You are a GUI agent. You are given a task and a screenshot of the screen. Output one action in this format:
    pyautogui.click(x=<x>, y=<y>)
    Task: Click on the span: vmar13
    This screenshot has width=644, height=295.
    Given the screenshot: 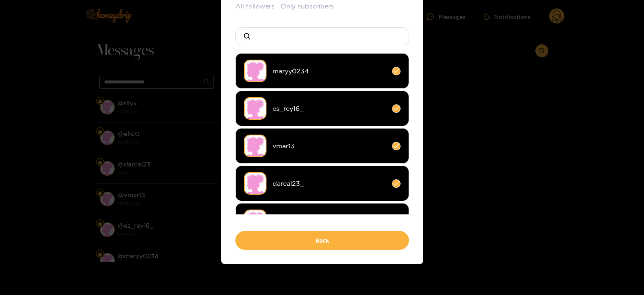 What is the action you would take?
    pyautogui.click(x=329, y=146)
    